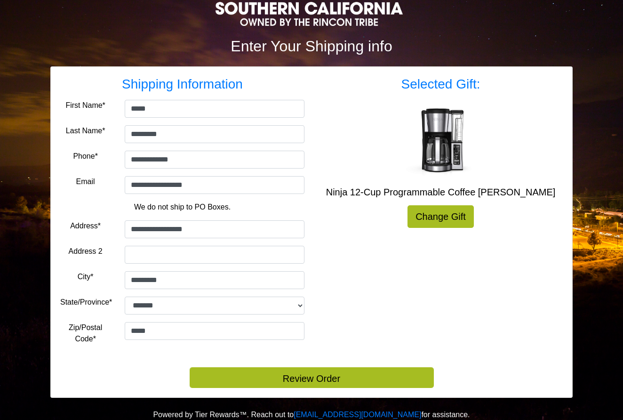 The height and width of the screenshot is (420, 623). What do you see at coordinates (182, 207) in the screenshot?
I see `p: We do not ship to PO Boxes.` at bounding box center [182, 207].